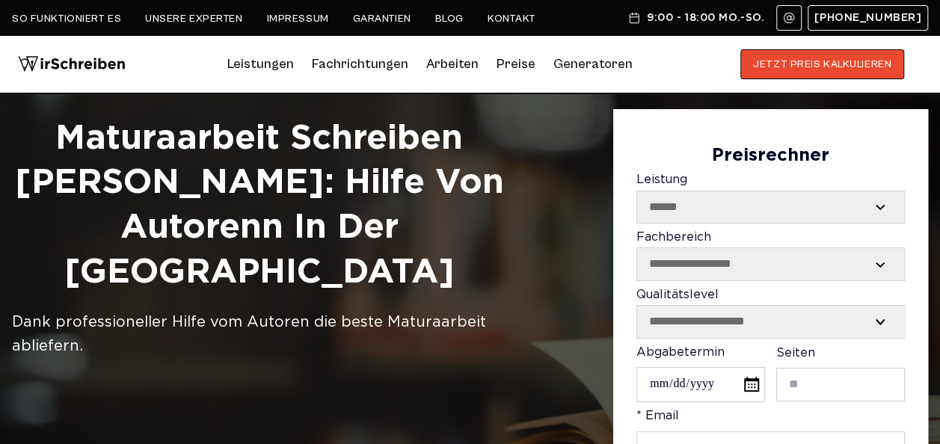  Describe the element at coordinates (701, 384) in the screenshot. I see `input: Abgabetermin` at that location.